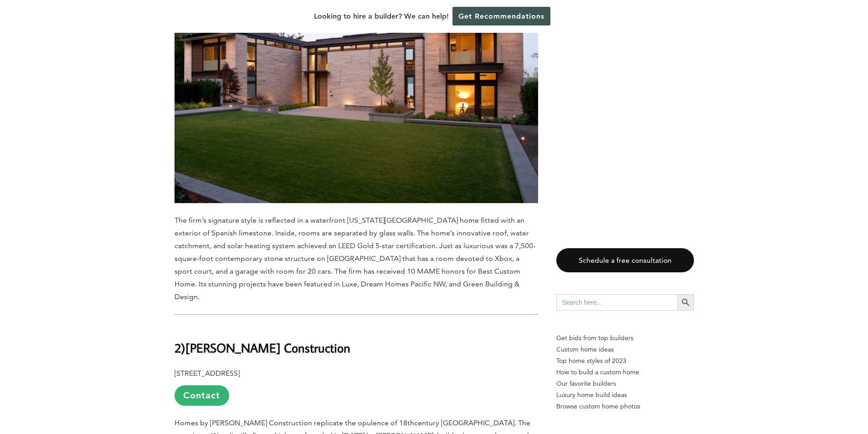 Image resolution: width=868 pixels, height=434 pixels. Describe the element at coordinates (617, 302) in the screenshot. I see `input: Search here...` at that location.